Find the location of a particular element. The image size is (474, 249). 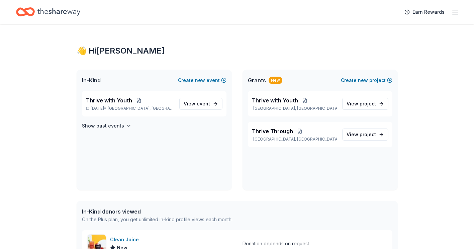

button: Createnewproject is located at coordinates (367, 80).